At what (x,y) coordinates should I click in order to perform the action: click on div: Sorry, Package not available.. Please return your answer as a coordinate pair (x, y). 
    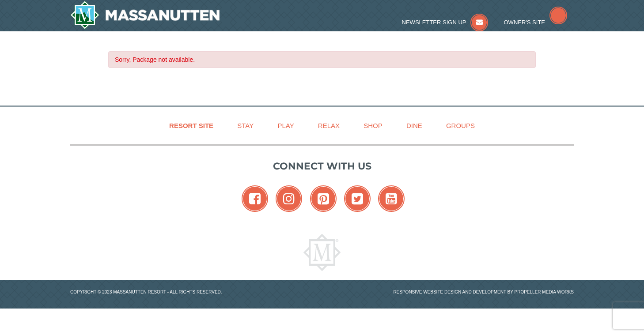
    Looking at the image, I should click on (322, 60).